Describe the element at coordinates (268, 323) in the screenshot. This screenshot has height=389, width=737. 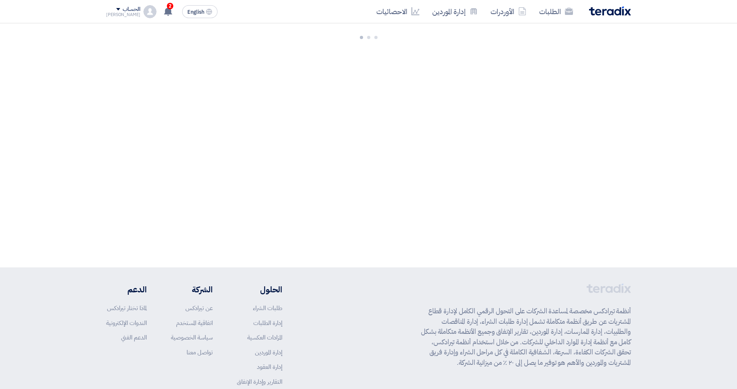
I see `a: إدارة الطلبات` at that location.